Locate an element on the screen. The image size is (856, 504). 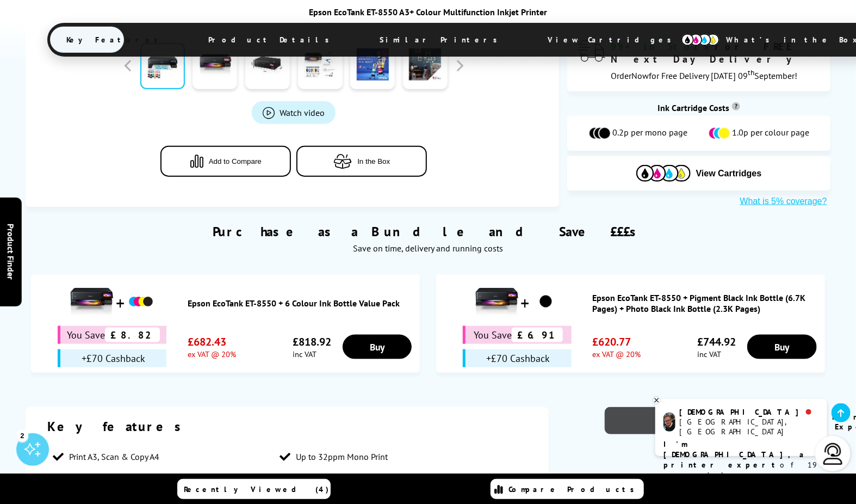
button: In the Box is located at coordinates (362, 161).